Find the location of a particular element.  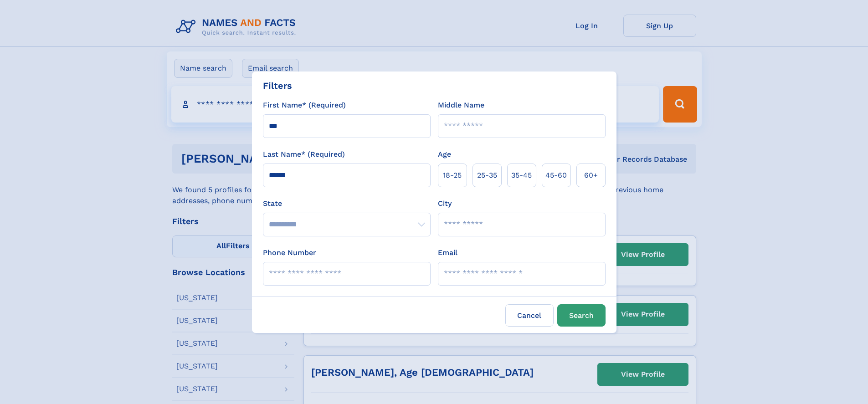

span: 25‑35 is located at coordinates (487, 176).